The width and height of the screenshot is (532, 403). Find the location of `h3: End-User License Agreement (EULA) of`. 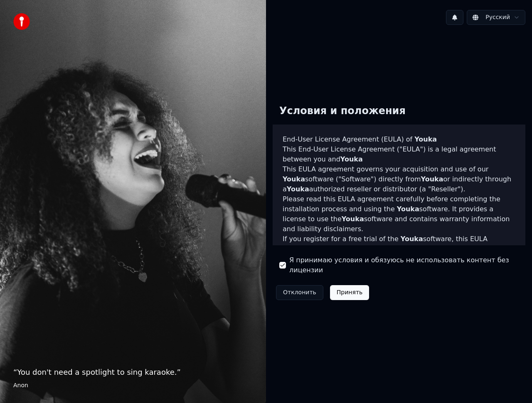

h3: End-User License Agreement (EULA) of is located at coordinates (399, 139).